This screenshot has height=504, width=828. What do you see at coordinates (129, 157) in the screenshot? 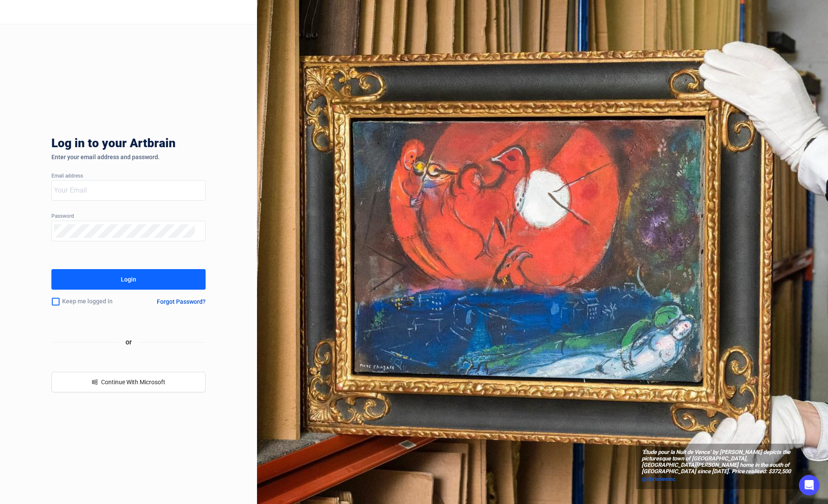
I see `div: Enter your email address and password.` at bounding box center [129, 157].